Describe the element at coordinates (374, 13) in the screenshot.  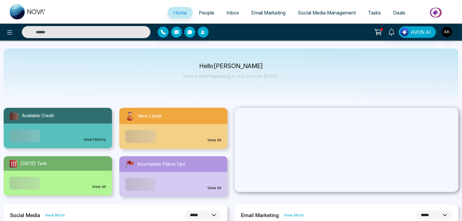
I see `span: Tasks` at that location.